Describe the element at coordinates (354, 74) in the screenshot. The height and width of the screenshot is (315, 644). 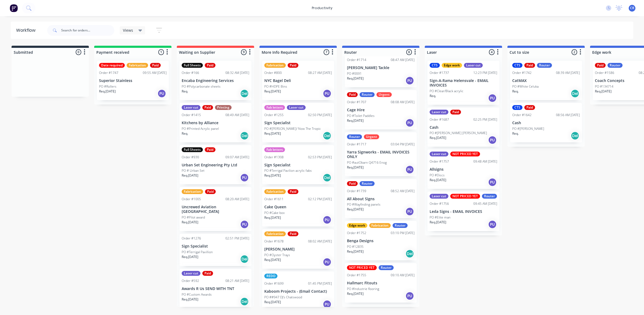
I see `p: PO #0091` at that location.